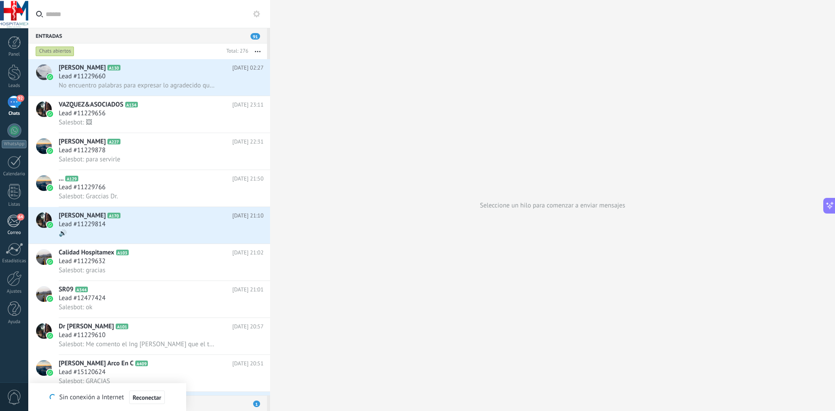 This screenshot has height=411, width=835. I want to click on div: Calendario, so click(14, 174).